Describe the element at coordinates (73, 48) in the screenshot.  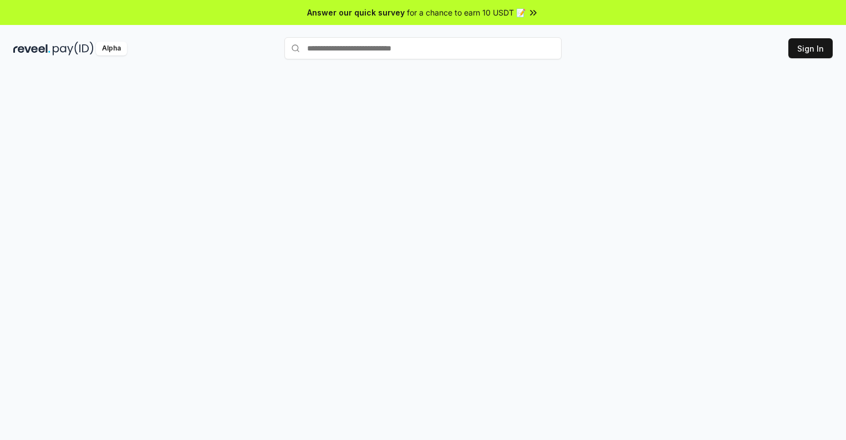
I see `img: pay_id` at that location.